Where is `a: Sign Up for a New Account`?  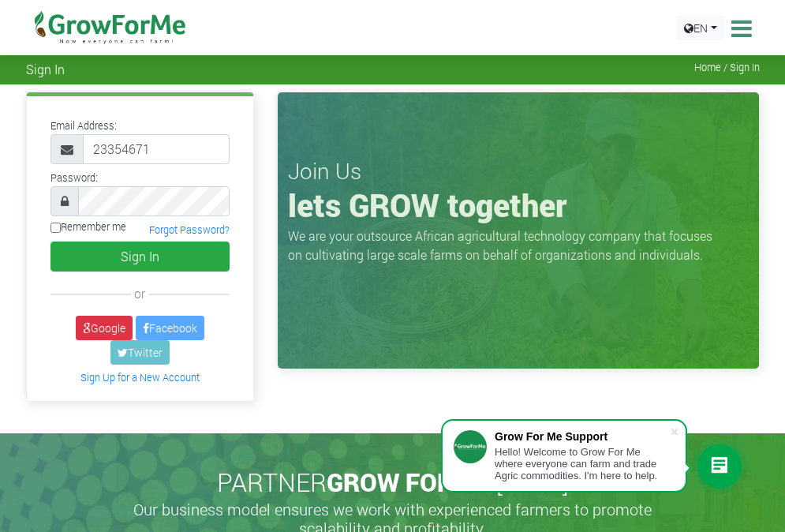 a: Sign Up for a New Account is located at coordinates (139, 377).